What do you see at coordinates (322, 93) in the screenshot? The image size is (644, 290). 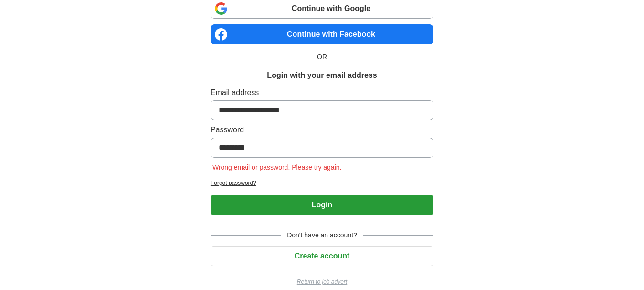 I see `label: Email address` at bounding box center [322, 93].